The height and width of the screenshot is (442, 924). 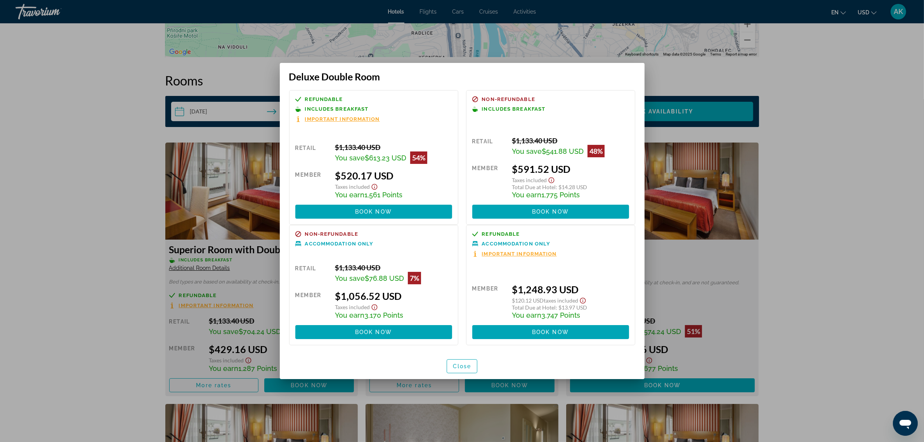 What do you see at coordinates (561, 315) in the screenshot?
I see `span: 3,747 Points` at bounding box center [561, 315].